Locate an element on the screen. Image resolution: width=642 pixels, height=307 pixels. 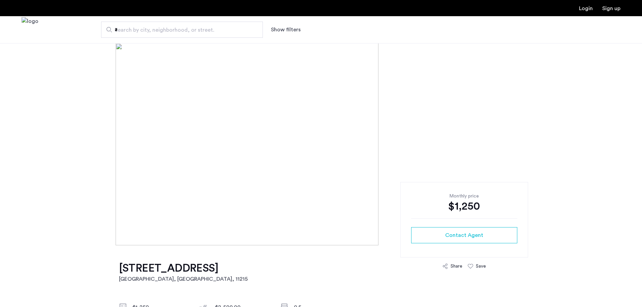
div: $1,250 is located at coordinates (464, 206).